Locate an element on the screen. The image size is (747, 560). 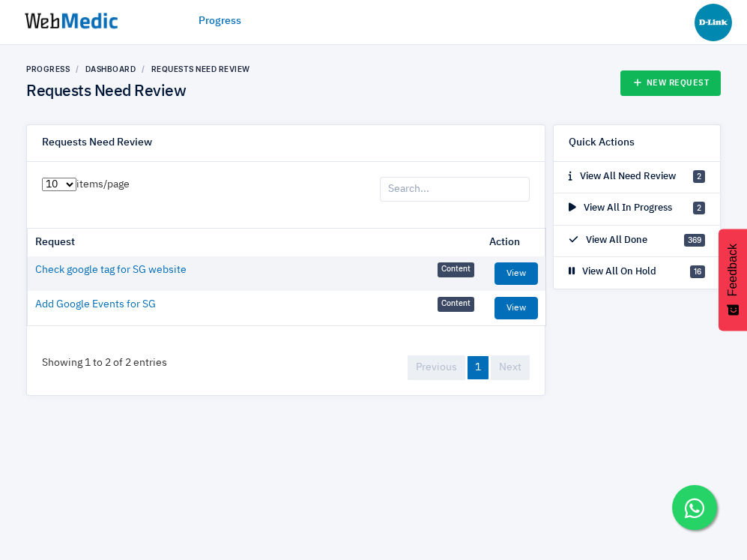
a: 1 is located at coordinates (478, 367).